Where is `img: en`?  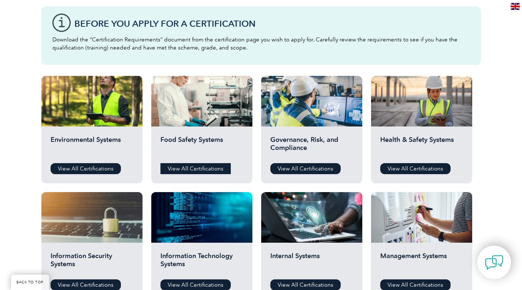 img: en is located at coordinates (515, 6).